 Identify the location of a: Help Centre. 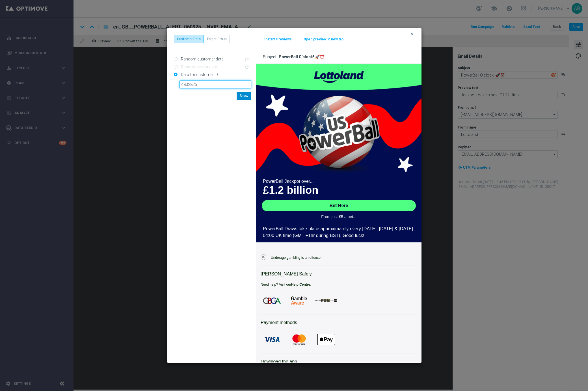
(45, 221).